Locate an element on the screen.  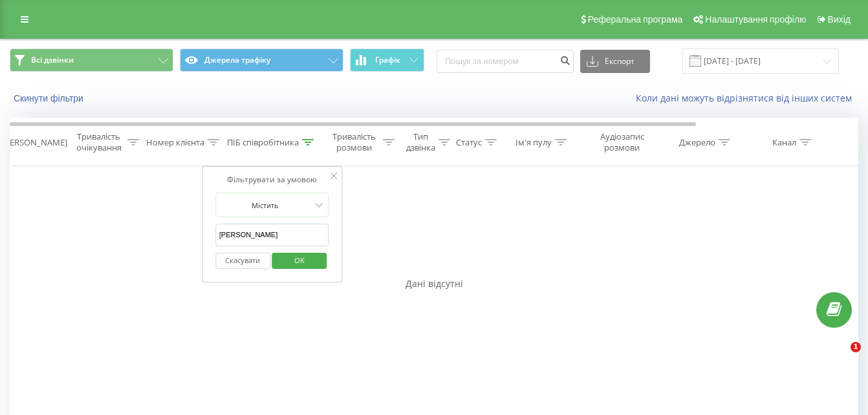
input: Введіть значення is located at coordinates (272, 234).